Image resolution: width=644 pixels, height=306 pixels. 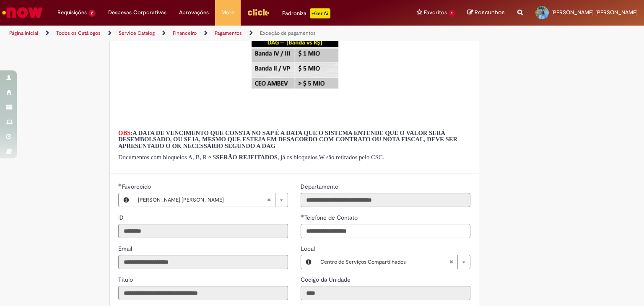 What do you see at coordinates (79, 33) in the screenshot?
I see `a: Todos os Catálogos` at bounding box center [79, 33].